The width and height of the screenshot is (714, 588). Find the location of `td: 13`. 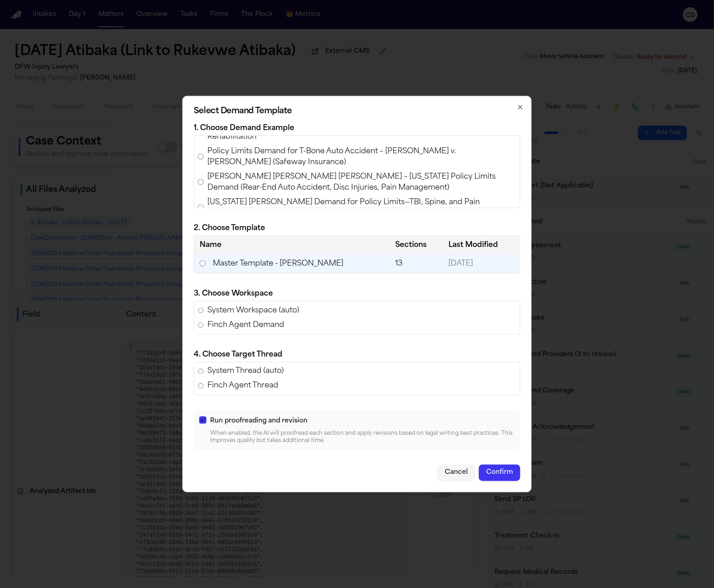

td: 13 is located at coordinates (417, 264).